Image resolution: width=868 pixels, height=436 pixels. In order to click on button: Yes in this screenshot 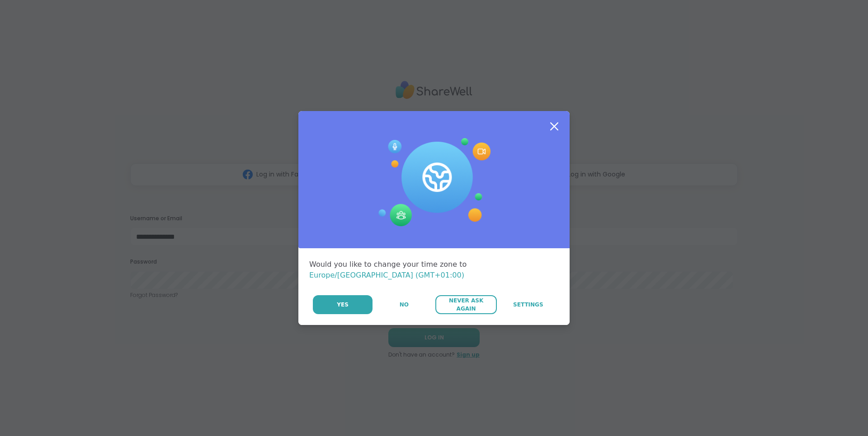, I will do `click(343, 305)`.